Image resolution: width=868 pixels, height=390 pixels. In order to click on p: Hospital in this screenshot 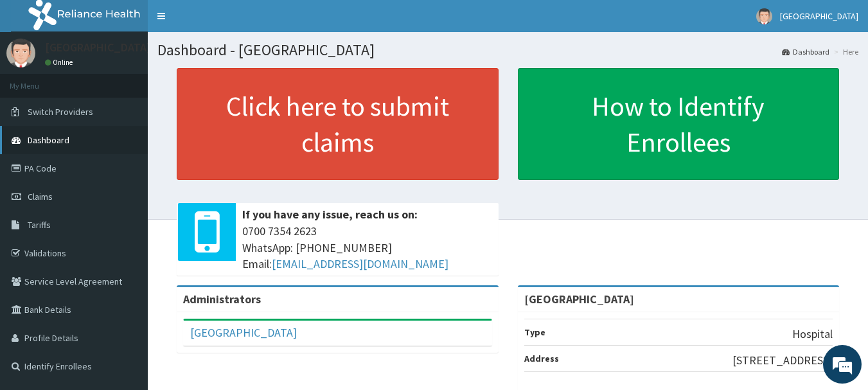, I will do `click(812, 334)`.